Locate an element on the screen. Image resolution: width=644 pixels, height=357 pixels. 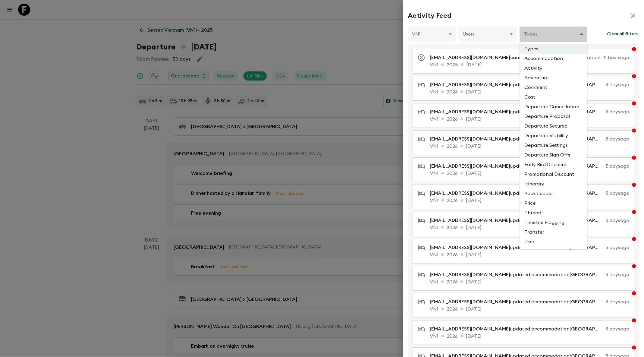
li: Departure Visibility is located at coordinates (553, 135).